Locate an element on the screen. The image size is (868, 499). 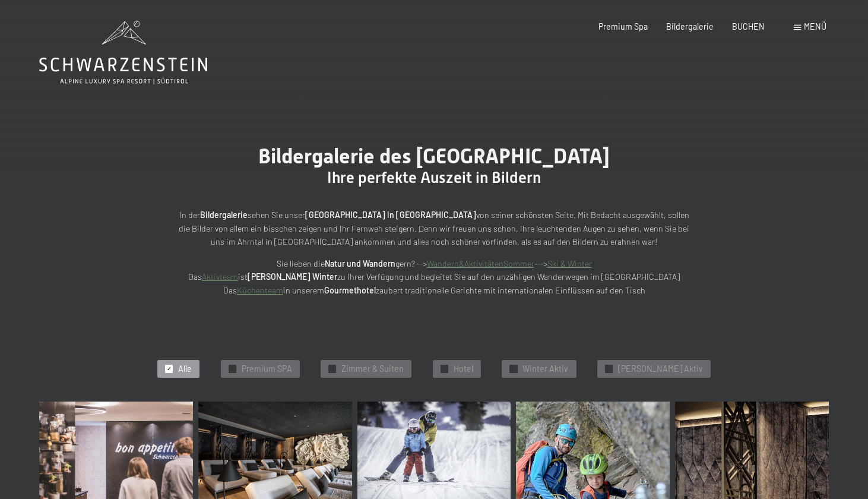
a: Premium Spa is located at coordinates (623, 26).